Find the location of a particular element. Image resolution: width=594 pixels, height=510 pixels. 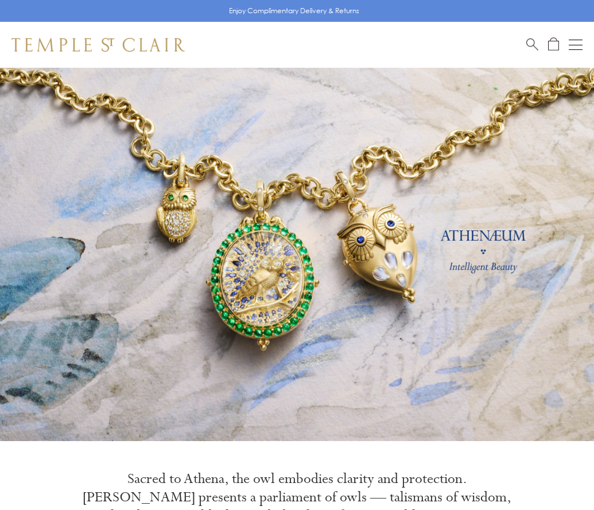

p: Enjoy Complimentary Delivery & Returns is located at coordinates (294, 11).